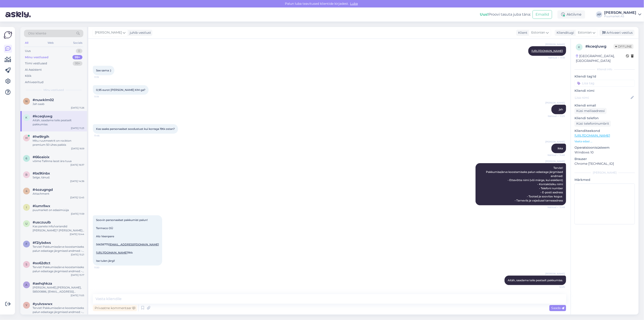 The width and height of the screenshot is (644, 320). I want to click on div: Puumarket AS, so click(620, 16).